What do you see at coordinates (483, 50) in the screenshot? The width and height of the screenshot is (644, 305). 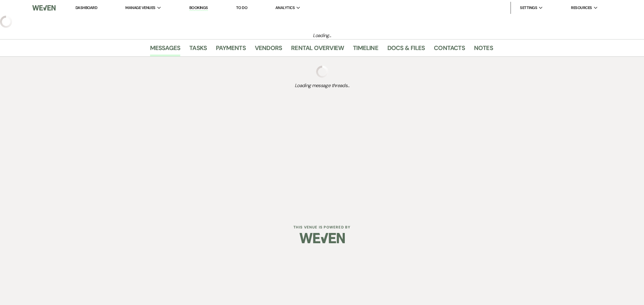 I see `a: Notes` at bounding box center [483, 50].